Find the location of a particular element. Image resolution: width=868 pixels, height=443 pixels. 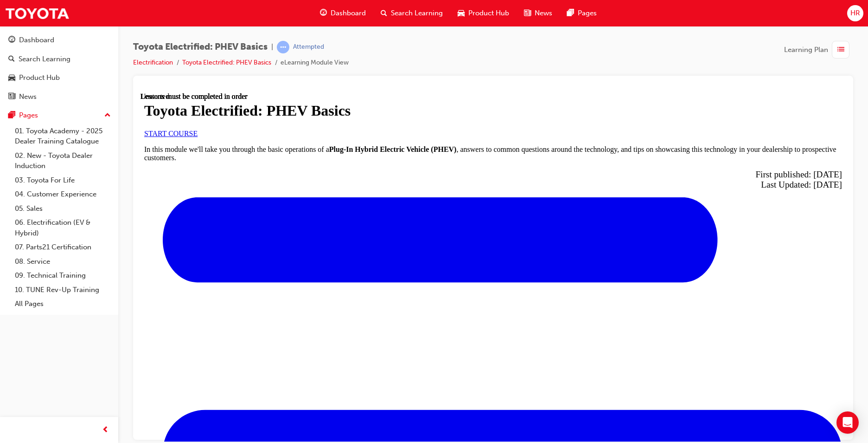

span: Product Hub is located at coordinates (489, 13).